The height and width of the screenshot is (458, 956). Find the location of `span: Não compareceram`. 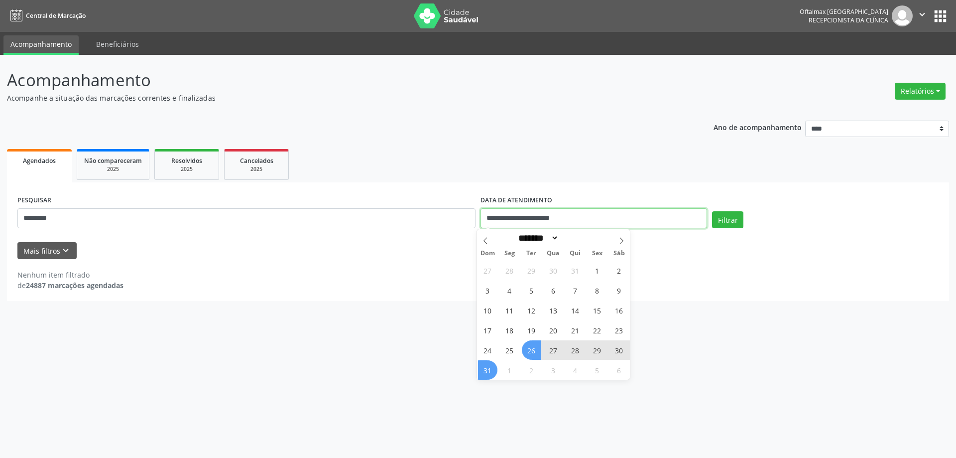

span: Não compareceram is located at coordinates (113, 160).